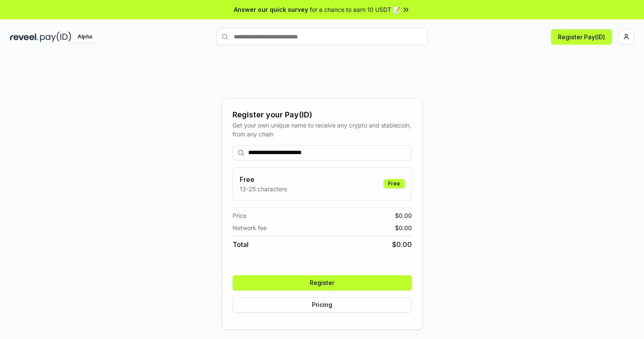 Image resolution: width=644 pixels, height=339 pixels. Describe the element at coordinates (56, 37) in the screenshot. I see `img: pay_id` at that location.